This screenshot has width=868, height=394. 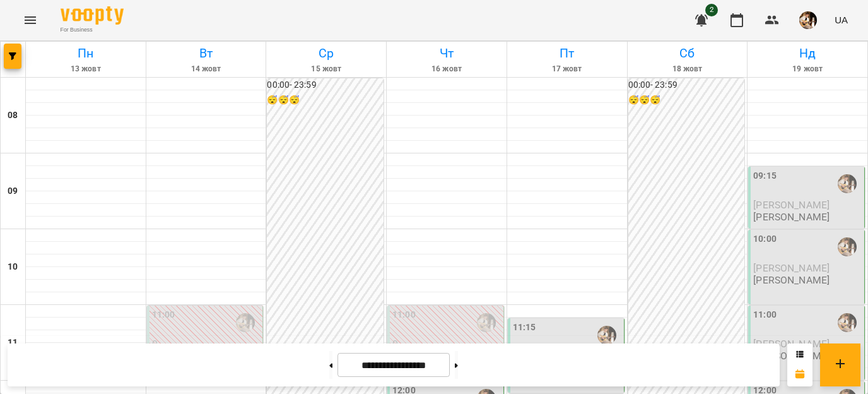 I want to click on span: For Business, so click(x=92, y=30).